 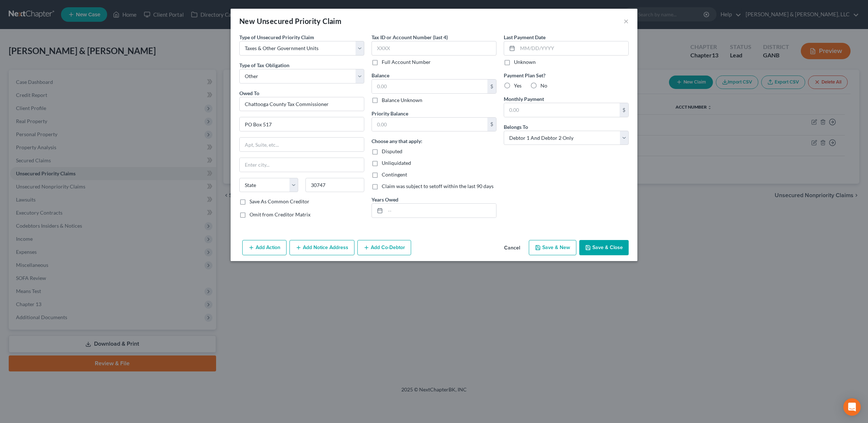 What do you see at coordinates (302, 165) in the screenshot?
I see `input: Enter city...` at bounding box center [302, 165].